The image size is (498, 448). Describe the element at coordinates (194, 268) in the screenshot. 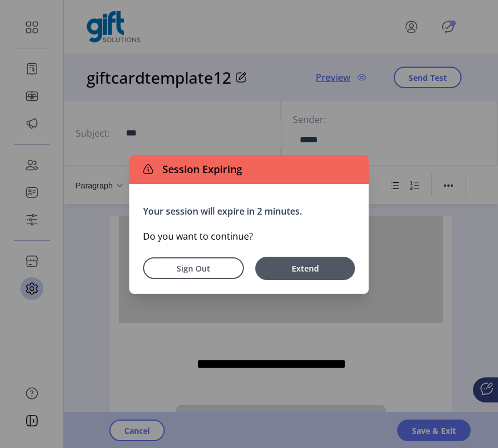

I see `button: Sign Out` at that location.